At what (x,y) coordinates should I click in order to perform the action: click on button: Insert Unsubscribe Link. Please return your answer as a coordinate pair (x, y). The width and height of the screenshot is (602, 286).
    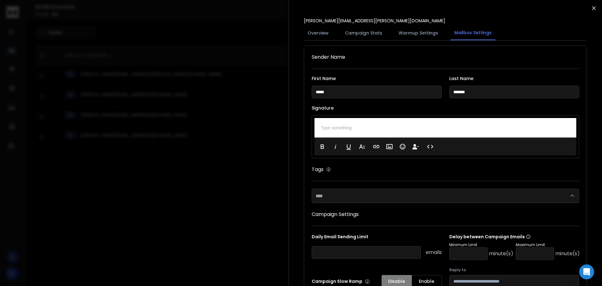
    Looking at the image, I should click on (416, 146).